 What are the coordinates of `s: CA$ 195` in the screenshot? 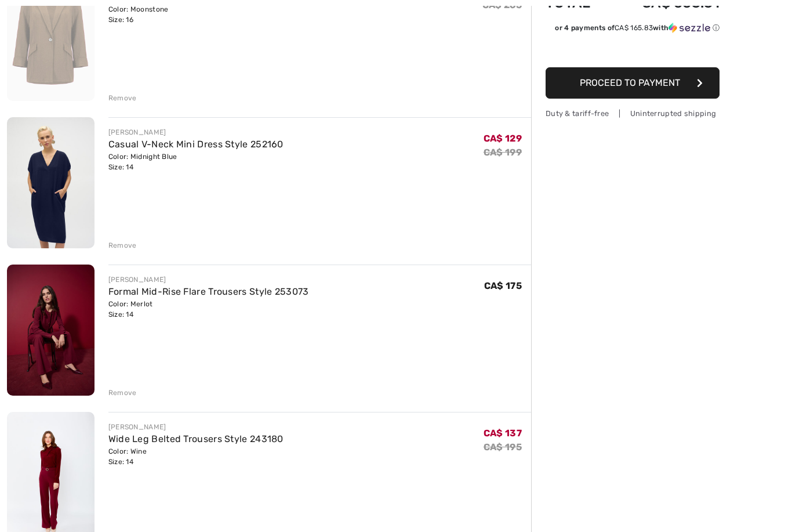 It's located at (503, 446).